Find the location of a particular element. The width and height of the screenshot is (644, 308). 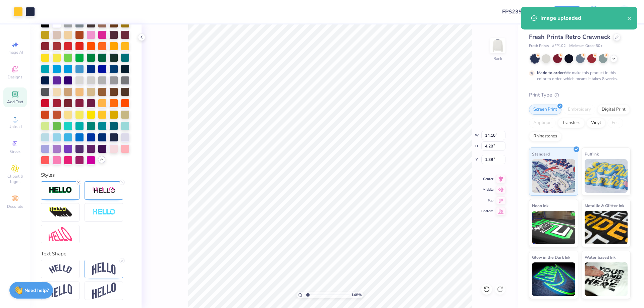

span: Glow in the Dark Ink is located at coordinates (551, 258).